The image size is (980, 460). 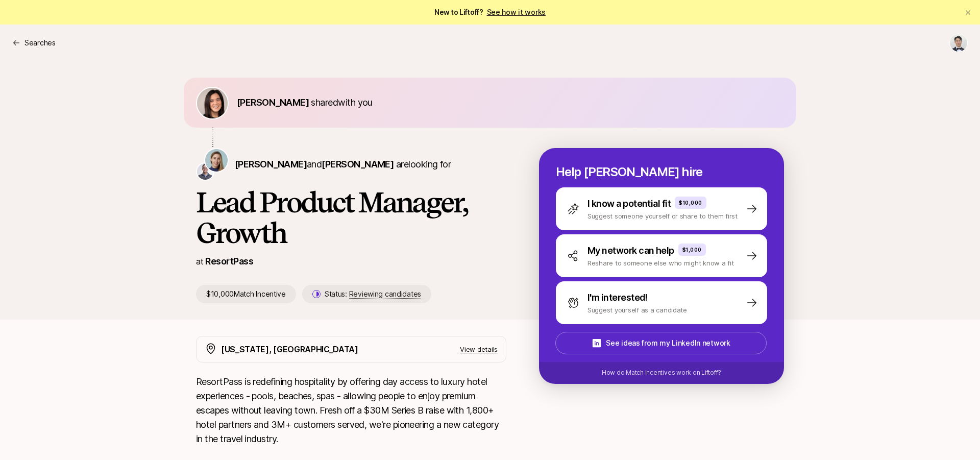 I want to click on span: New to Liftoff?, so click(x=490, y=12).